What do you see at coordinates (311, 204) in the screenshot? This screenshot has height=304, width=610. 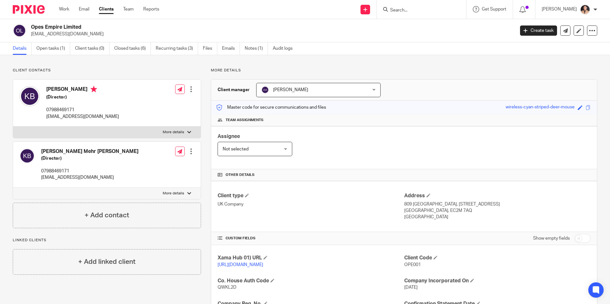 I see `p: UK Company` at bounding box center [311, 204].